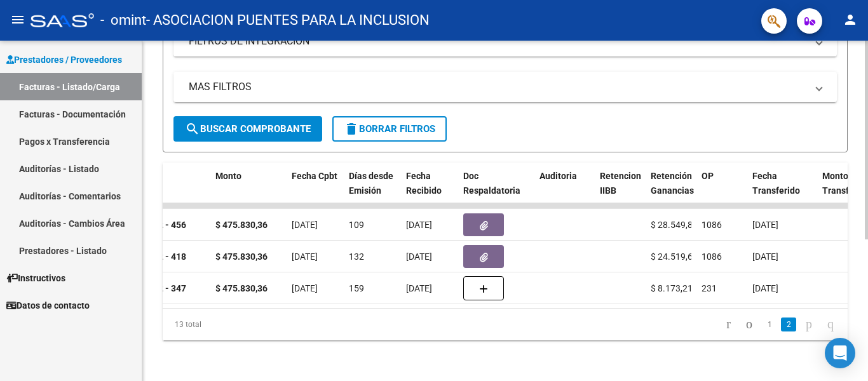 The image size is (868, 381). Describe the element at coordinates (288, 21) in the screenshot. I see `span: - ASOCIACION PUENTES PARA LA INCLUSION` at that location.